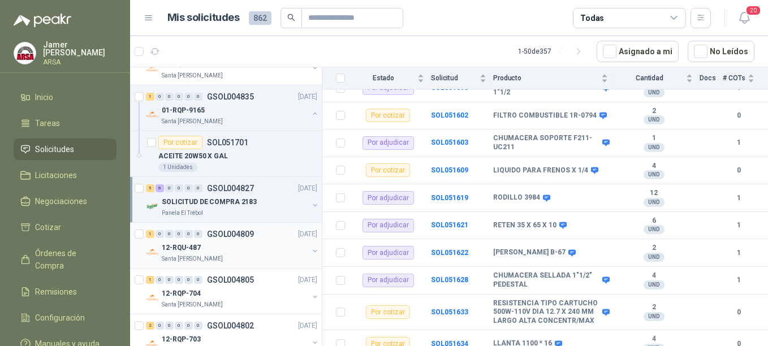 Image resolution: width=768 pixels, height=346 pixels. Describe the element at coordinates (209, 202) in the screenshot. I see `p: SOLICITUD DE COMPRA 2183` at that location.